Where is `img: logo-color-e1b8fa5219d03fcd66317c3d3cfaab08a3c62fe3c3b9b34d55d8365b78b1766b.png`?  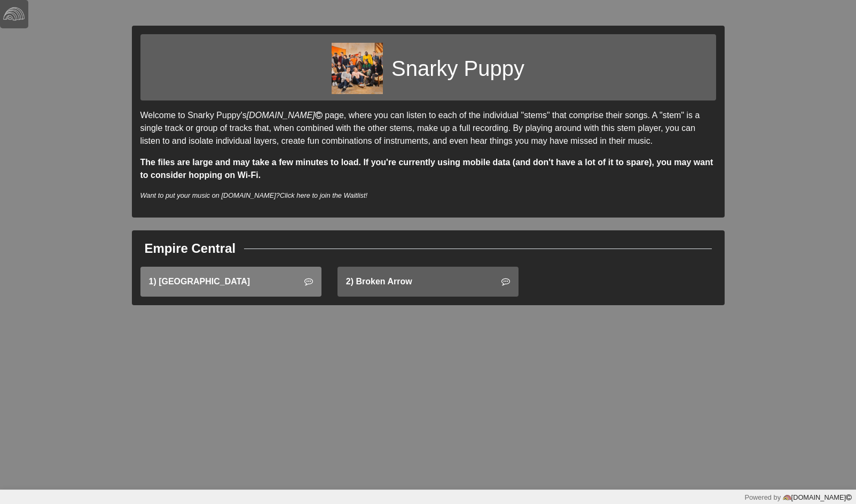 img: logo-color-e1b8fa5219d03fcd66317c3d3cfaab08a3c62fe3c3b9b34d55d8365b78b1766b.png is located at coordinates (788, 497).